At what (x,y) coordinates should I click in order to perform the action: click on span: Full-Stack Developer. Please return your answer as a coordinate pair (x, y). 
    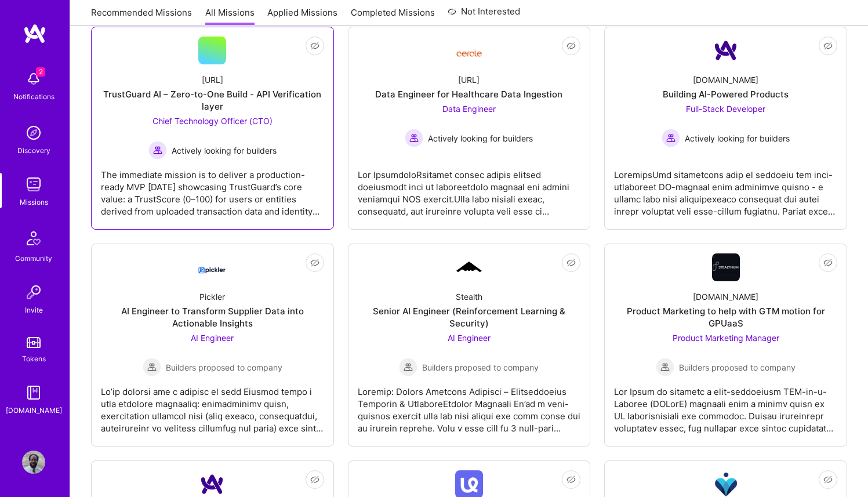
    Looking at the image, I should click on (725, 109).